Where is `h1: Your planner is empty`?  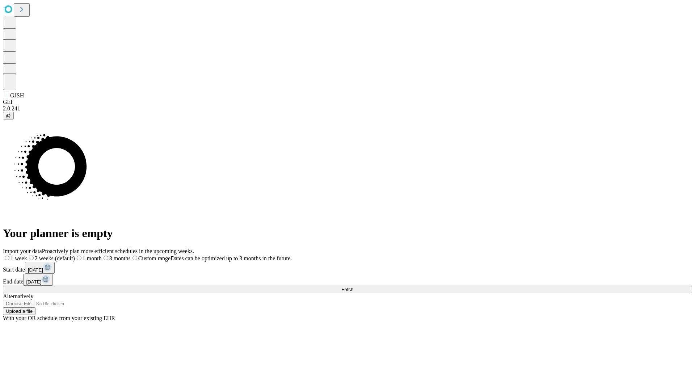
h1: Your planner is empty is located at coordinates (348, 233).